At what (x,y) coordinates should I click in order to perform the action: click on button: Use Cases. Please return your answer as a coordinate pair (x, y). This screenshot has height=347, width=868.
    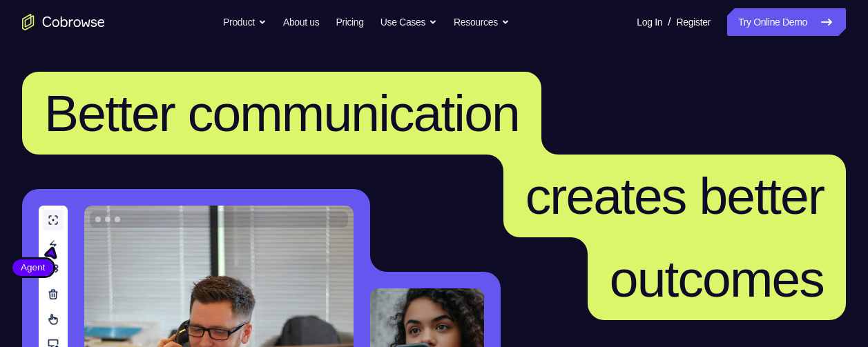
    Looking at the image, I should click on (409, 22).